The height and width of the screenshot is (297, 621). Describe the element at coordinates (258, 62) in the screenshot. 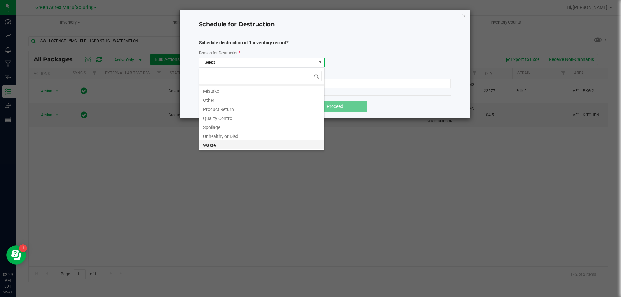

I see `span: Select` at that location.